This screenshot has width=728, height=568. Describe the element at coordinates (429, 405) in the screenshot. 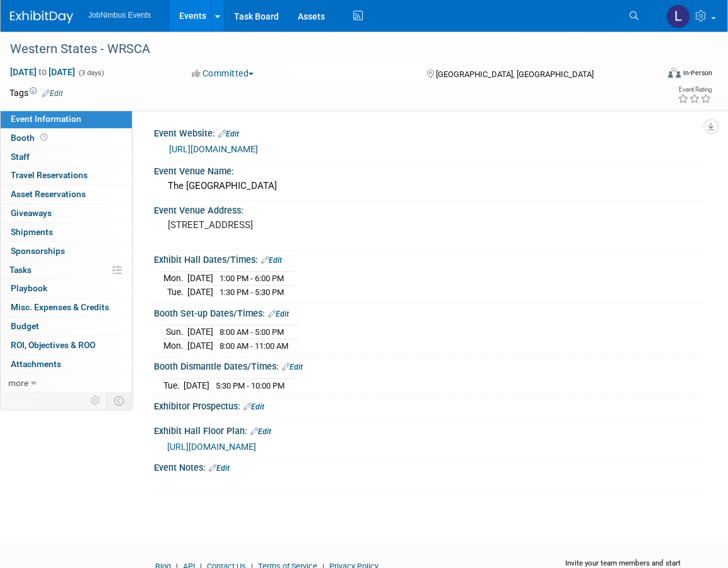

I see `div: Exhibitor Prospectus:` at that location.